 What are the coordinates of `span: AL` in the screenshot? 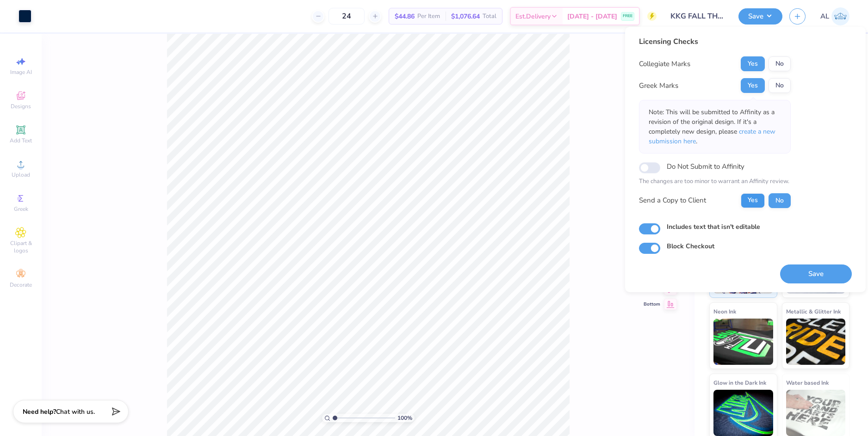 It's located at (824, 16).